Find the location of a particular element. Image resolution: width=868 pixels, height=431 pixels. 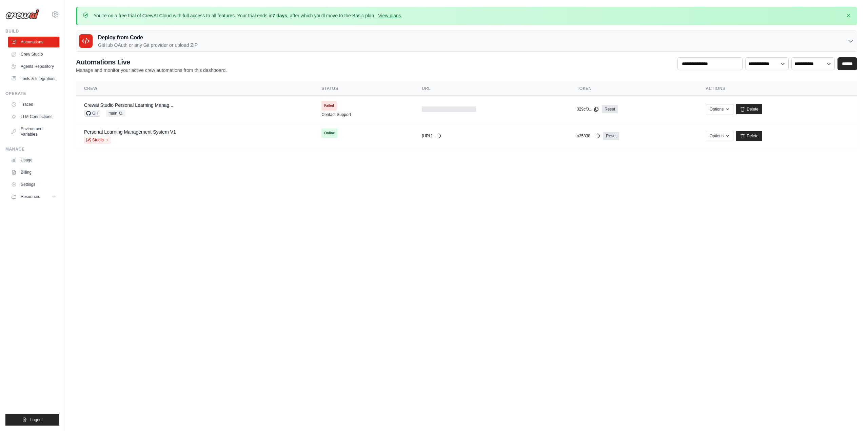

th: Actions is located at coordinates (778, 89).